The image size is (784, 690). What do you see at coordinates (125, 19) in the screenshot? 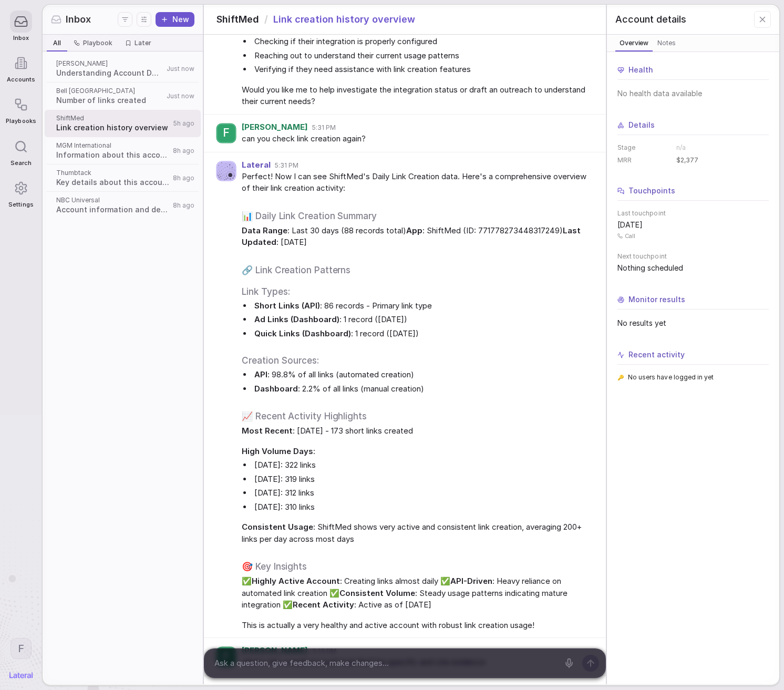
I see `button: Filters` at bounding box center [125, 19].